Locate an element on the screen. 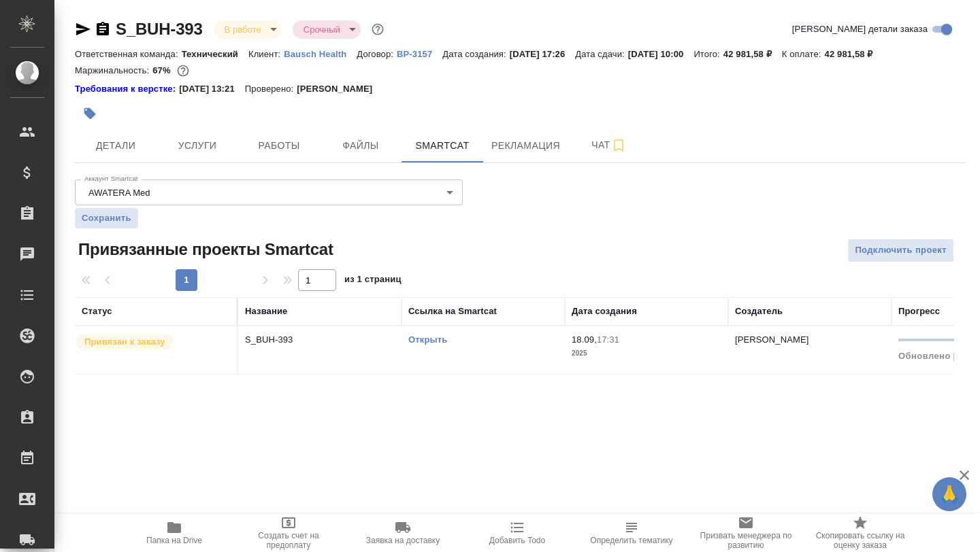  span: Работы is located at coordinates (279, 146).